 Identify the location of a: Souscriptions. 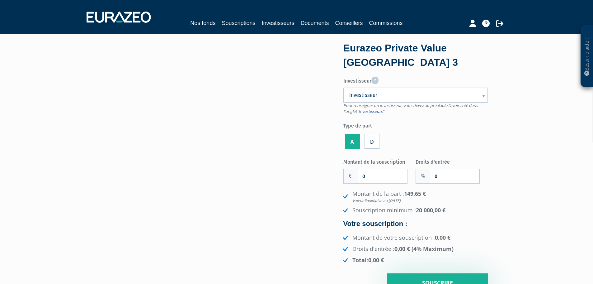
(238, 23).